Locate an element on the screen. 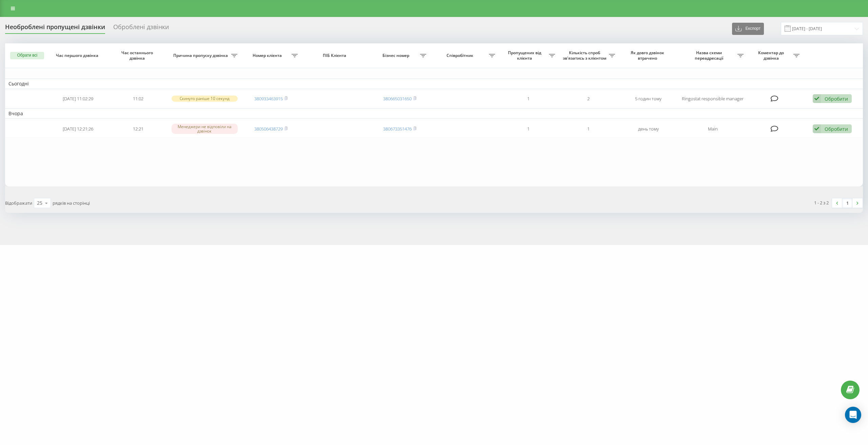 The height and width of the screenshot is (445, 868). a: 380506438729 is located at coordinates (268, 129).